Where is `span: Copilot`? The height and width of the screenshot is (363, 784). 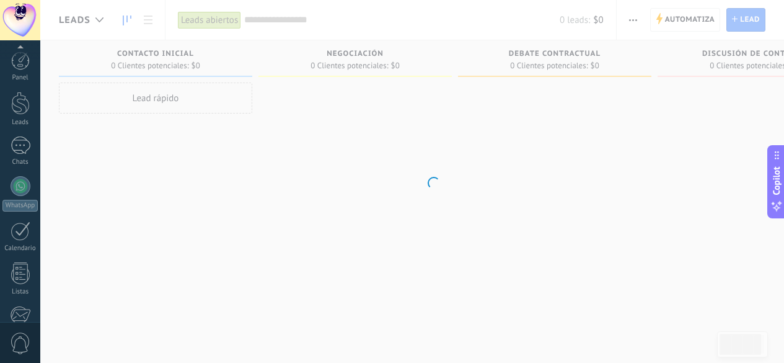 span: Copilot is located at coordinates (777, 180).